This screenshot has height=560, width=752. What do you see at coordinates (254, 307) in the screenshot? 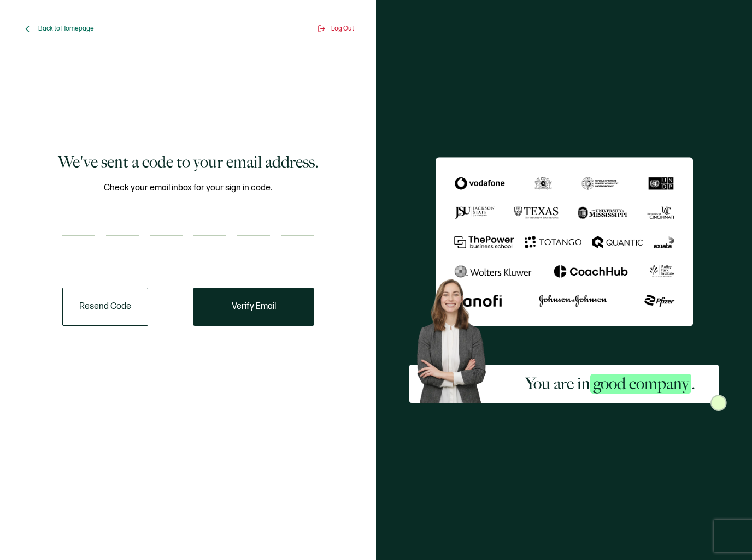
I see `button: Verify Email` at bounding box center [254, 307].